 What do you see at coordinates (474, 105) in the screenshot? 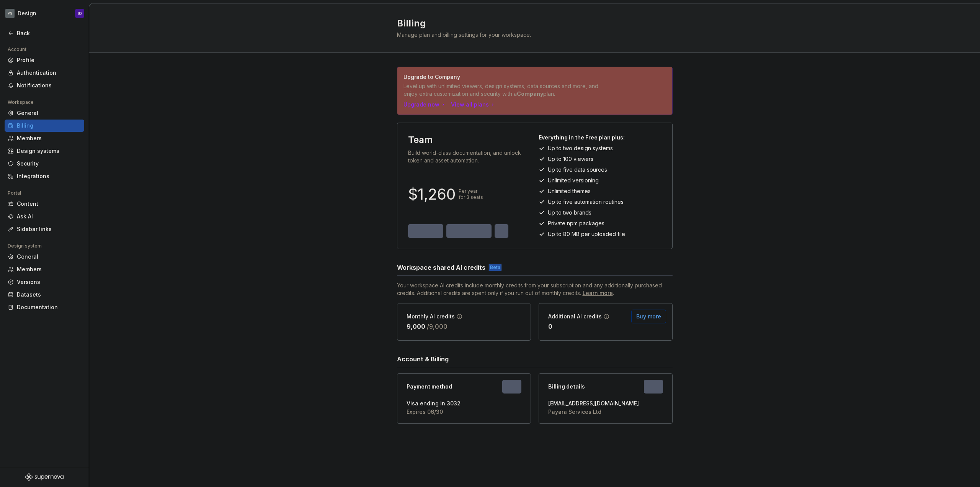
I see `div: View all plans` at bounding box center [474, 105].